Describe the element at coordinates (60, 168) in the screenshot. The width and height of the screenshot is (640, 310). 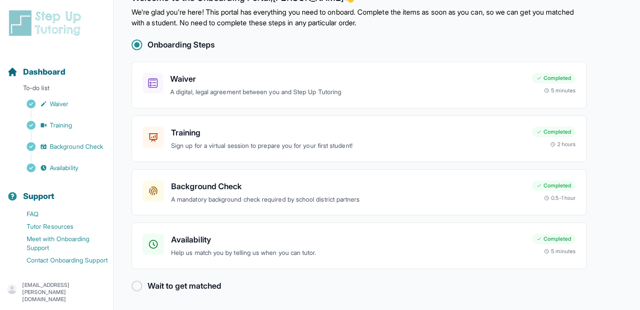
I see `a: Availability` at that location.